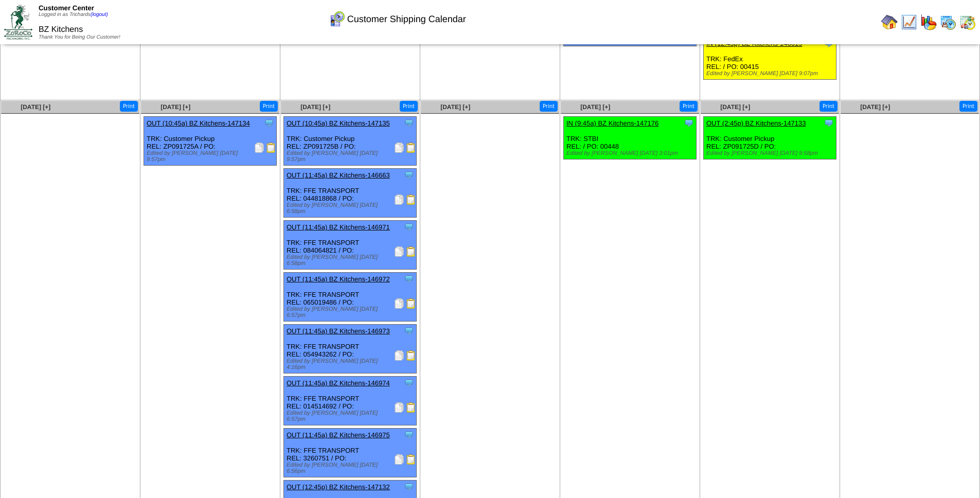  I want to click on span: Logged in as Trichards, so click(73, 14).